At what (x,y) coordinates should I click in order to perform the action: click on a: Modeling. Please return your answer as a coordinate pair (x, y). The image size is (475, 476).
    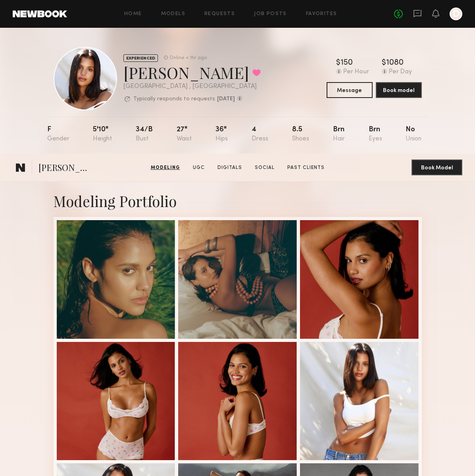
    Looking at the image, I should click on (165, 168).